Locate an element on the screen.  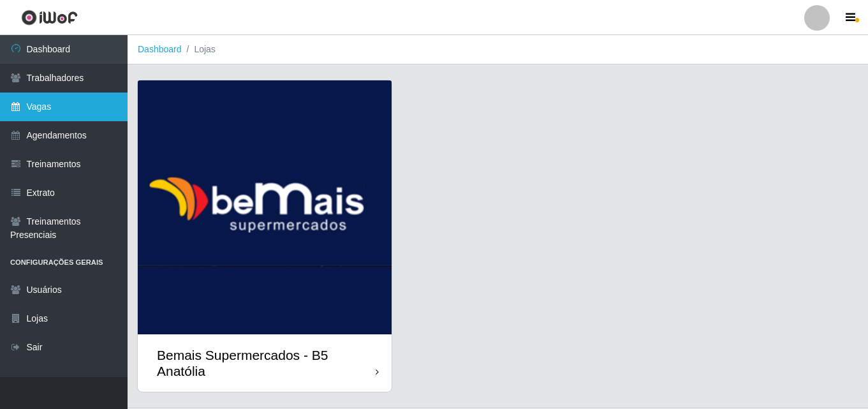
a: Dashboard is located at coordinates (160, 49).